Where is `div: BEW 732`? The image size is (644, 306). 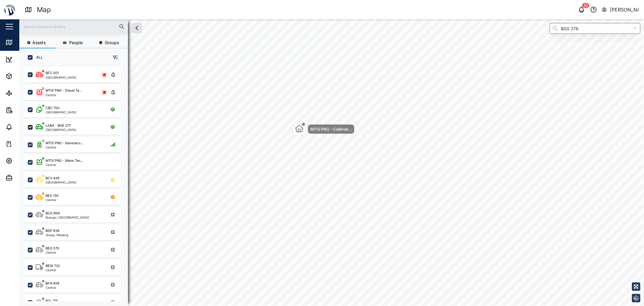
div: BEW 732 is located at coordinates (53, 266).